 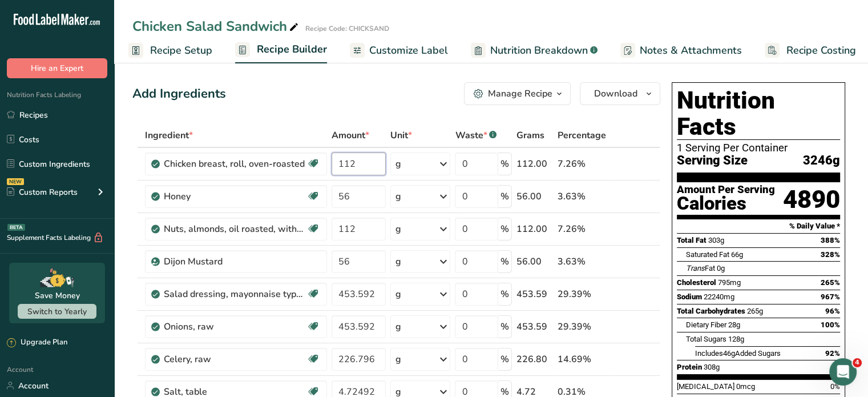 What do you see at coordinates (745, 386) in the screenshot?
I see `span: 0mcg` at bounding box center [745, 386].